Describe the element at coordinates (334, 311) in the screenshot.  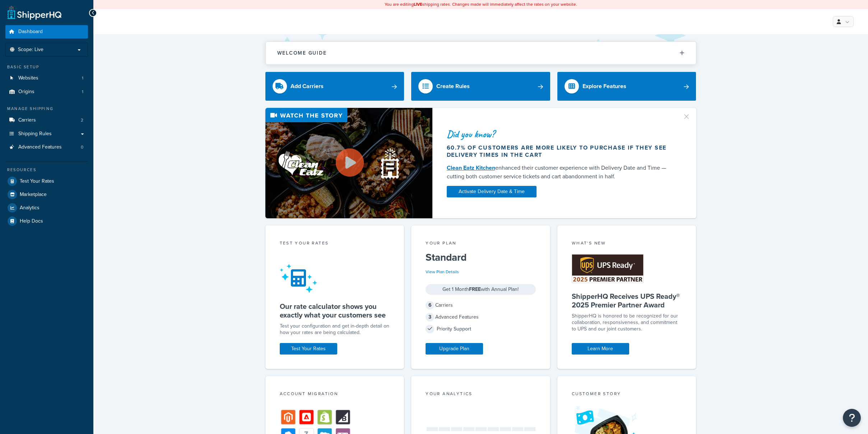
I see `h5: Our rate calculator shows you exactly what your customers see` at that location.